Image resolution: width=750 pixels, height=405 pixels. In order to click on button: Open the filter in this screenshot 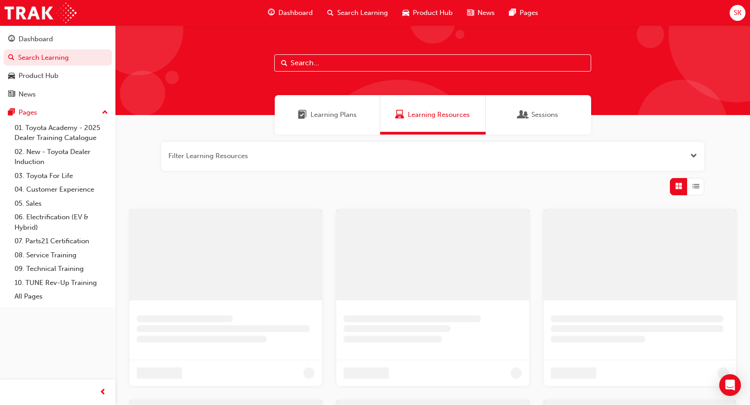, I will do `click(694, 156)`.